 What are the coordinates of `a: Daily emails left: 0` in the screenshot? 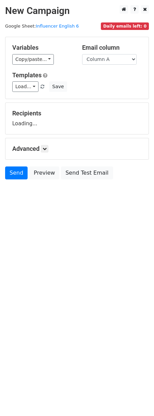 It's located at (125, 26).